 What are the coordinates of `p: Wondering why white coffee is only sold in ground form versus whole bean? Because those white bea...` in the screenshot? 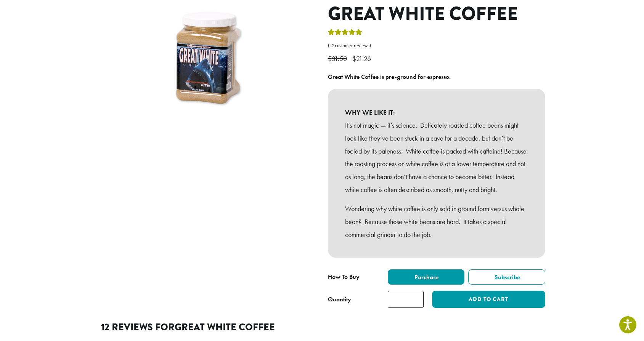 It's located at (436, 221).